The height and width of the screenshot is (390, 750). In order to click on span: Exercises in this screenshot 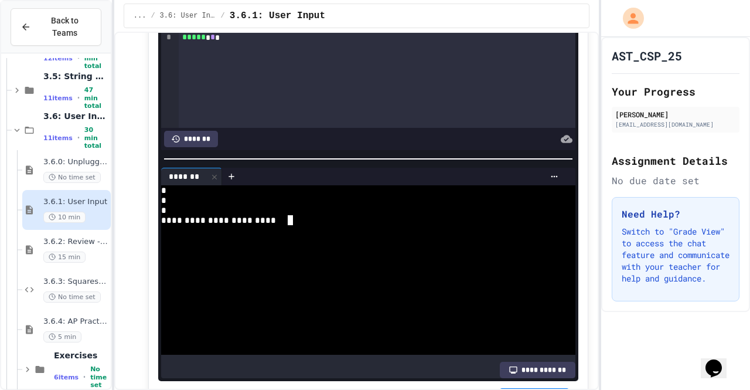, I will do `click(81, 355)`.